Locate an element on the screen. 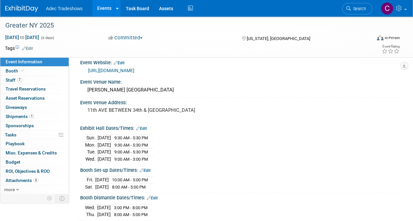  span: 7 is located at coordinates (19, 80).